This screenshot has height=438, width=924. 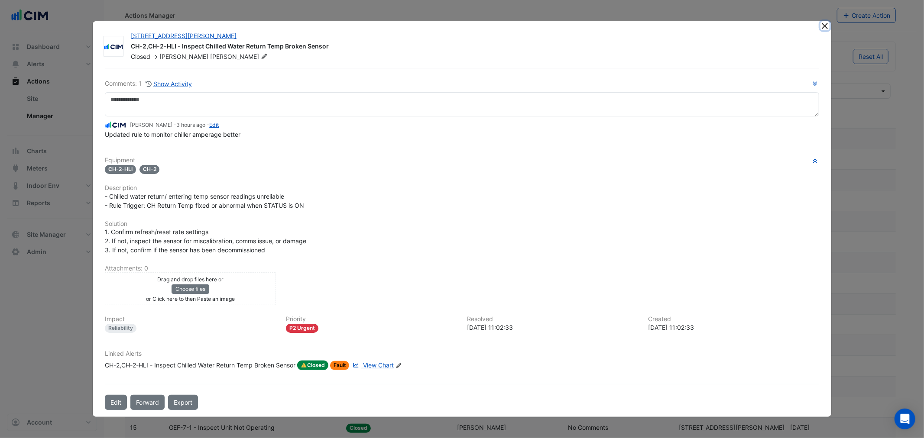 I want to click on h6: Linked Alerts, so click(x=462, y=354).